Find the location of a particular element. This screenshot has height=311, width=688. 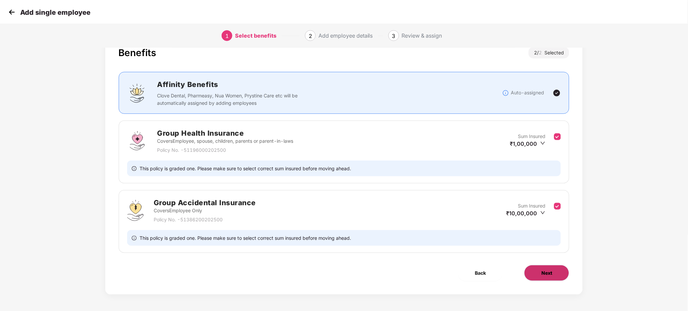

span: 3 is located at coordinates (394, 36).